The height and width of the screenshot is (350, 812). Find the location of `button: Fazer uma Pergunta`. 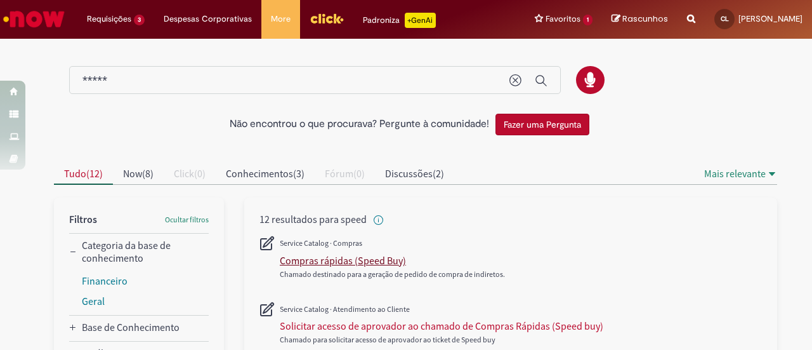

button: Fazer uma Pergunta is located at coordinates (543, 124).